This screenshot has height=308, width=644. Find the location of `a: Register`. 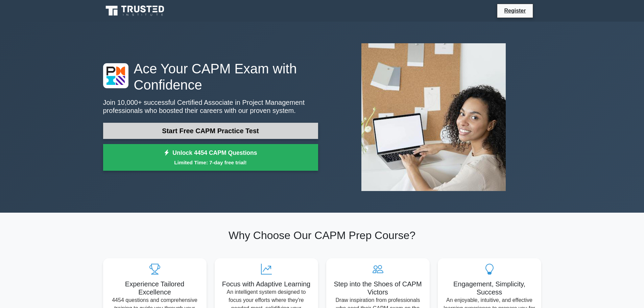

a: Register is located at coordinates (515, 10).